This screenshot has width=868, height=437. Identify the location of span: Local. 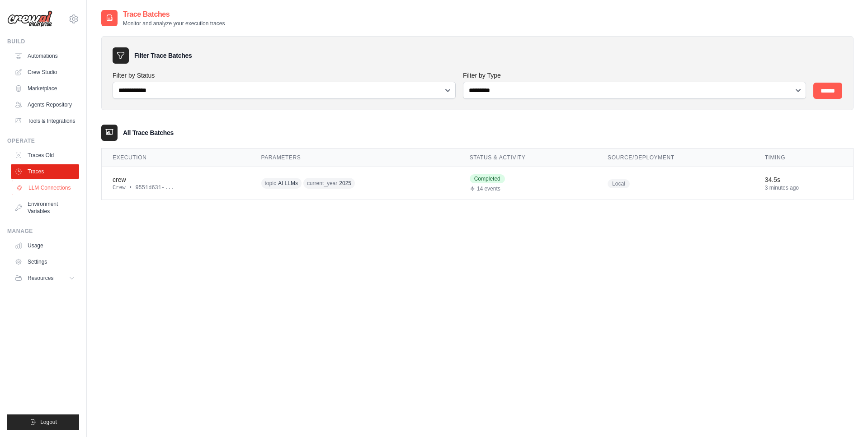
(619, 184).